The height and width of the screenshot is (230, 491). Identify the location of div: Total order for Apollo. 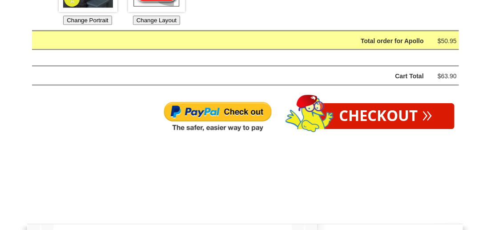
(239, 41).